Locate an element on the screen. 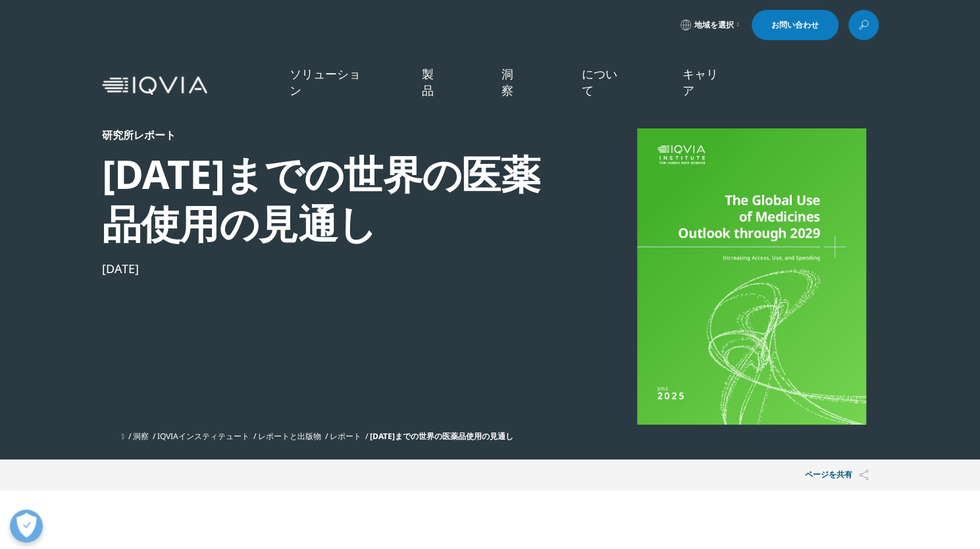 The image size is (980, 549). img: IQVIA ヘルスケア情報技術および医薬品臨床研究会社 is located at coordinates (155, 85).